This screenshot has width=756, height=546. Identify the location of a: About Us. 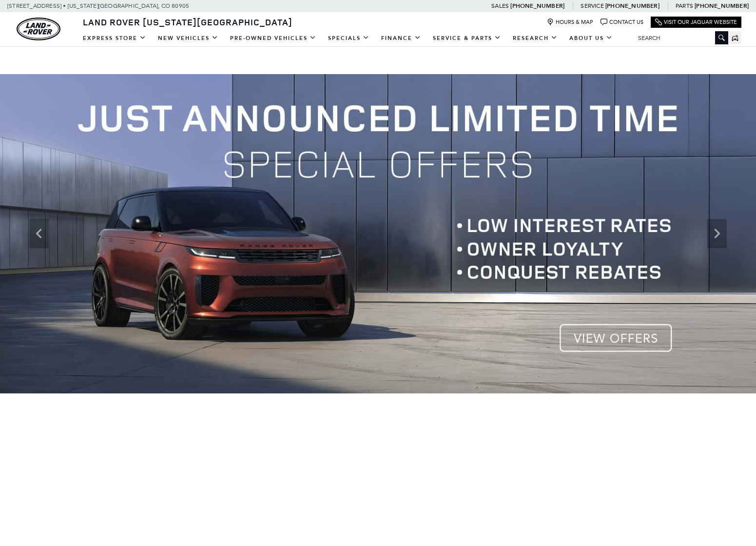
(591, 38).